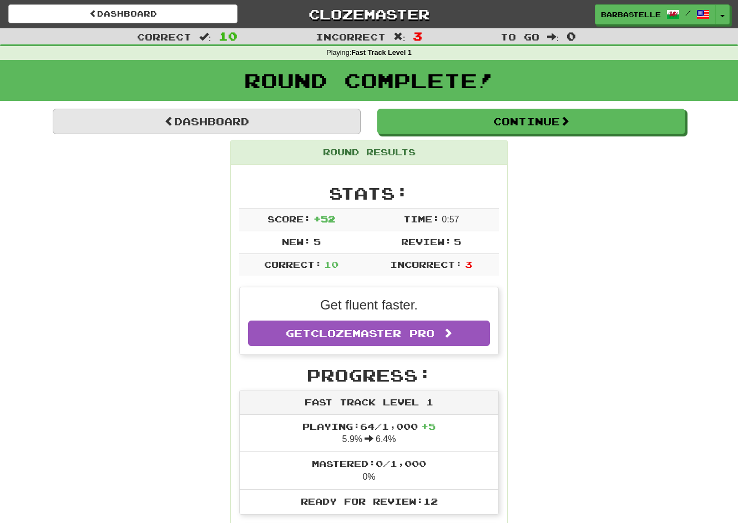 The height and width of the screenshot is (523, 738). Describe the element at coordinates (369, 153) in the screenshot. I see `div: Round Results` at that location.